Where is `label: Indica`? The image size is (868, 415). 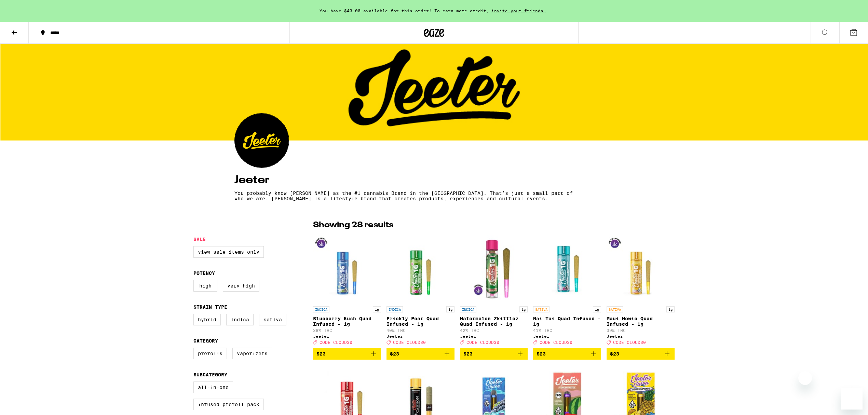 label: Indica is located at coordinates (240, 320).